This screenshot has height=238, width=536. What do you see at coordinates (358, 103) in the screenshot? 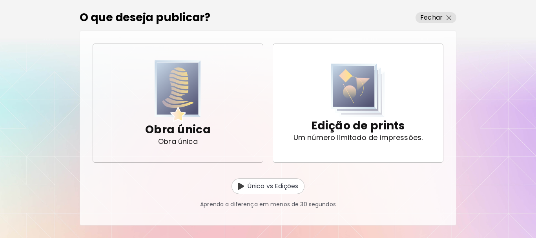
I see `button: Print EditionEdição de printsUm número limitado de impressões.` at bounding box center [358, 103].